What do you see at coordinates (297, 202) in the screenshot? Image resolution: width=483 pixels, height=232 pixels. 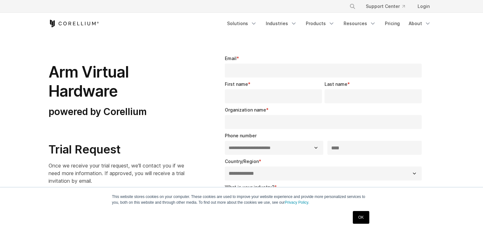 I see `a: Privacy Policy.` at bounding box center [297, 202].